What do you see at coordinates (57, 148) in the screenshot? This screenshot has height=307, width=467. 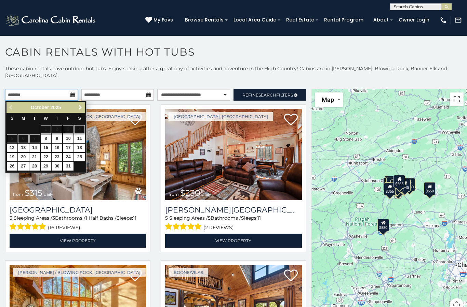 I see `a: 16` at bounding box center [57, 148].